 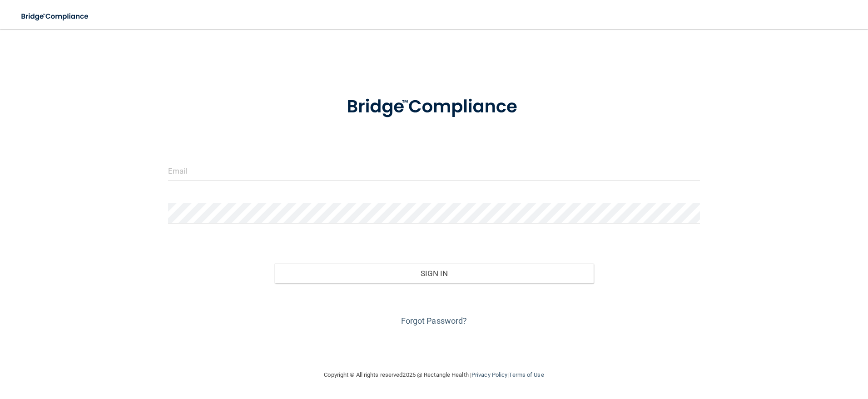 What do you see at coordinates (433, 274) in the screenshot?
I see `button: Sign In` at bounding box center [433, 274].